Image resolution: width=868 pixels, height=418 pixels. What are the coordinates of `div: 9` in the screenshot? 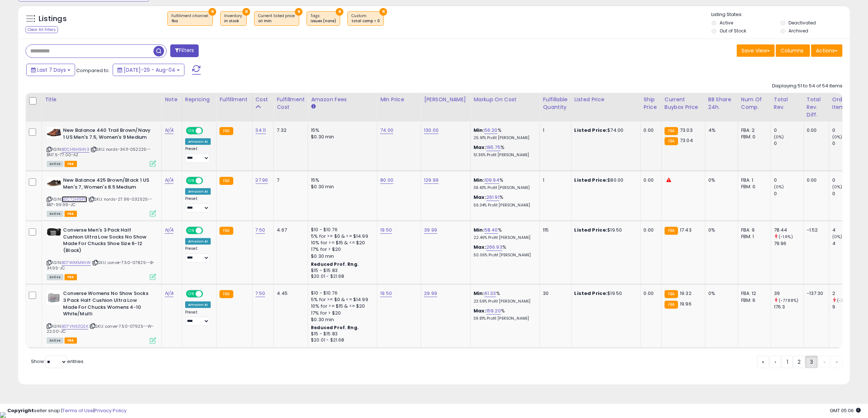 It's located at (847, 307).